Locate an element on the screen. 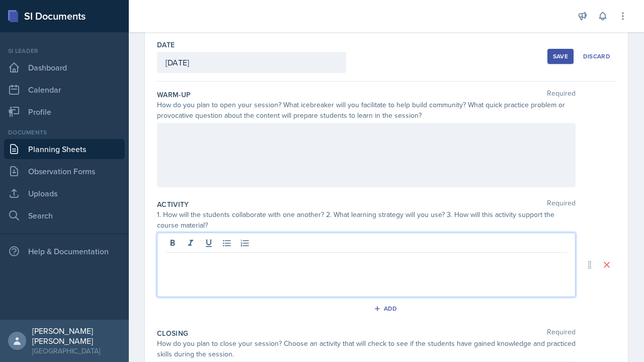 The image size is (644, 362). div: How do you plan to close your session? Choose an activity that will check to see if the students ... is located at coordinates (366, 349).